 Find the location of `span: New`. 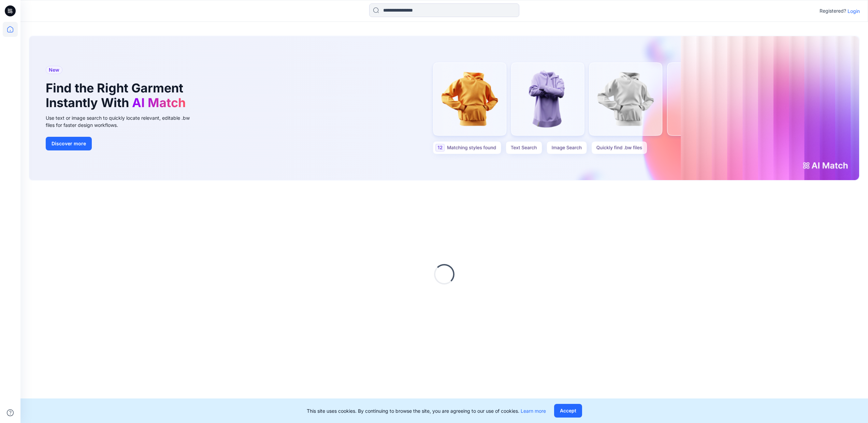

span: New is located at coordinates (54, 70).